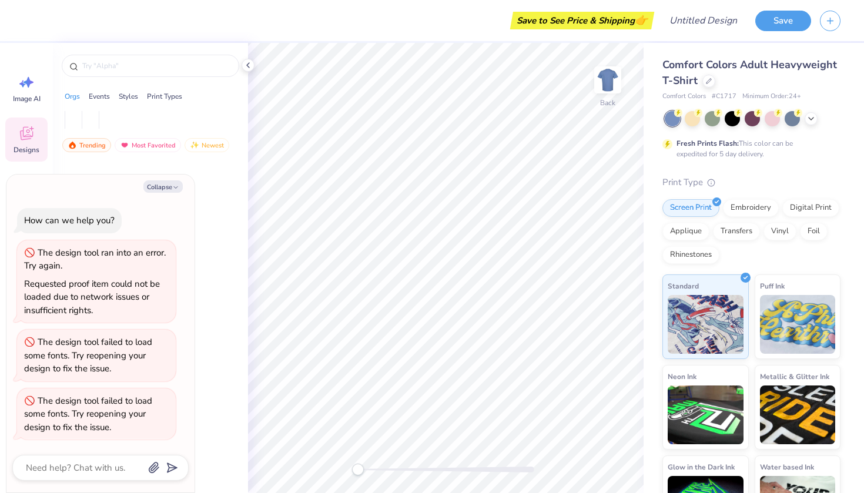  I want to click on span: Image AI, so click(26, 99).